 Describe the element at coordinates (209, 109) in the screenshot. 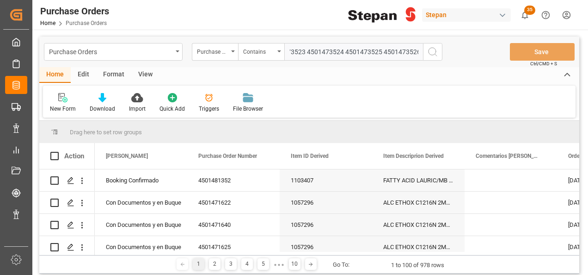

I see `div: Triggers` at that location.